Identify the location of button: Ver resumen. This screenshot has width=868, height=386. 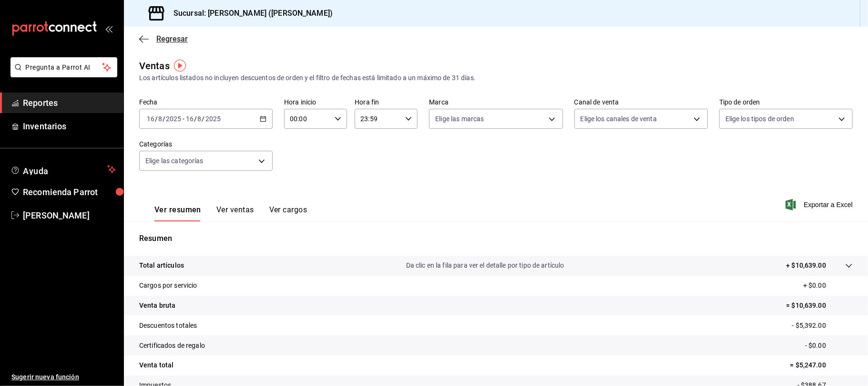
(178, 213).